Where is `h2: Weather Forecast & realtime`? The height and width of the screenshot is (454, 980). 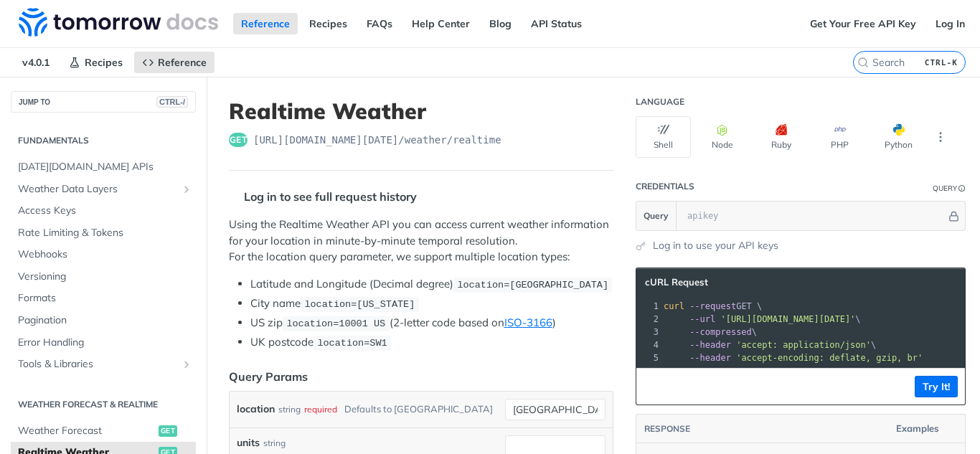
h2: Weather Forecast & realtime is located at coordinates (103, 405).